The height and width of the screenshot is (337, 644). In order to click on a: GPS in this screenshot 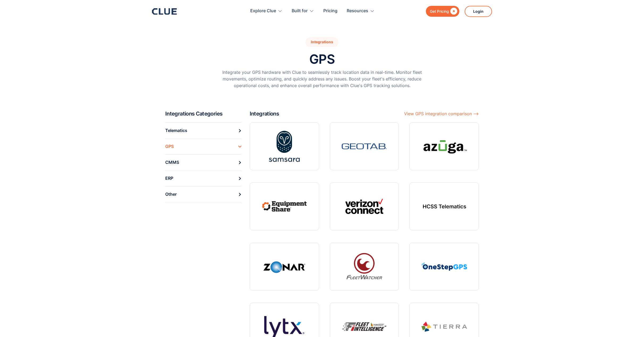, I will do `click(203, 146)`.